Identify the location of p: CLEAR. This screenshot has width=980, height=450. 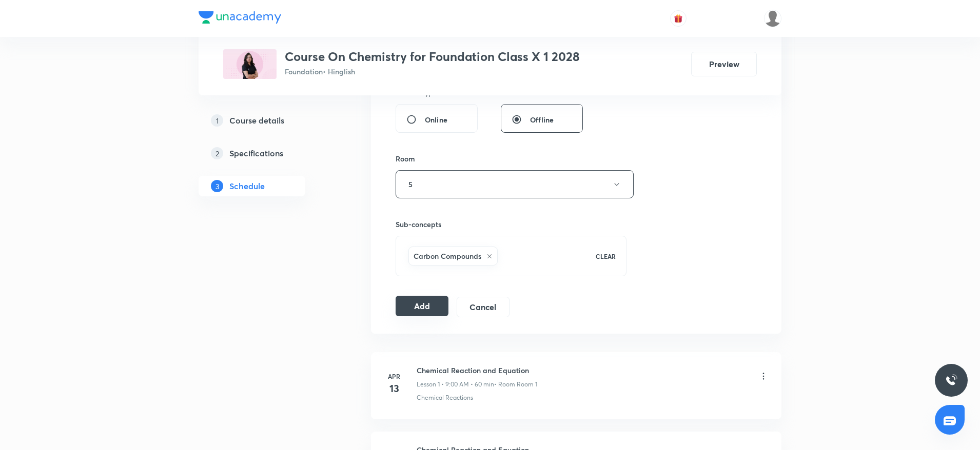
(605, 257).